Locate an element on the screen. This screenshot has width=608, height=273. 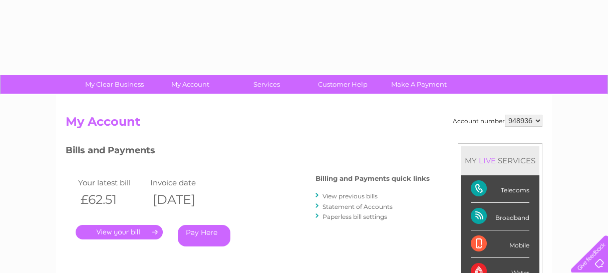
div: Mobile is located at coordinates (499, 244).